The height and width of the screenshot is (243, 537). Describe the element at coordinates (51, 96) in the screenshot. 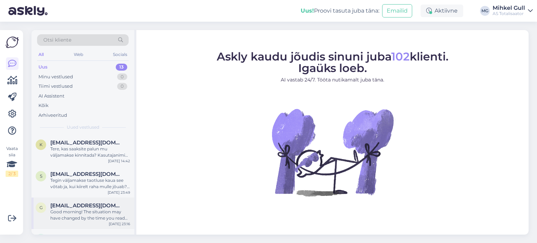

I see `div: AI Assistent` at that location.